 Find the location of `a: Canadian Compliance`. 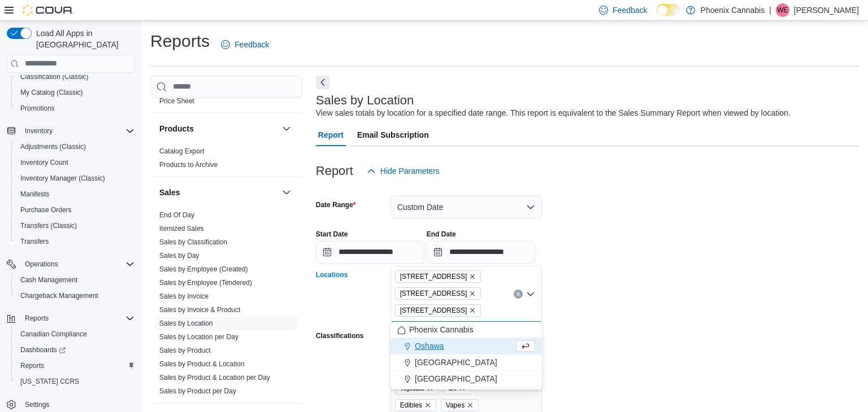

a: Canadian Compliance is located at coordinates (54, 334).